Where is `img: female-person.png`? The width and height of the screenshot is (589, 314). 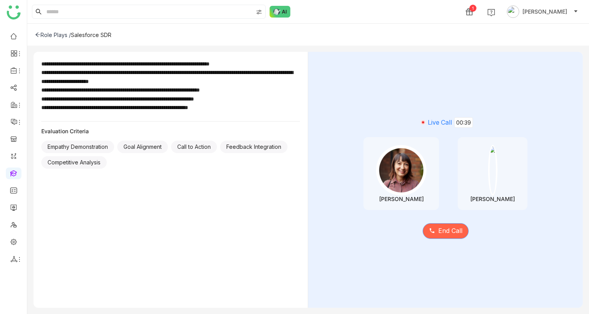
img: female-person.png is located at coordinates (401, 170).